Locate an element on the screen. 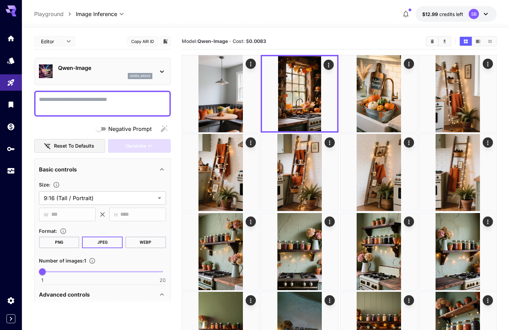 This screenshot has height=330, width=509. div: Advanced controls is located at coordinates (102, 295).